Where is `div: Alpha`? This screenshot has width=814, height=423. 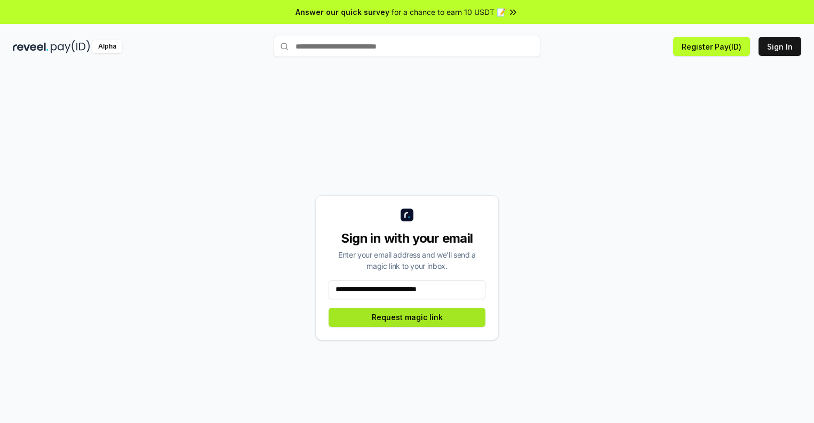
div: Alpha is located at coordinates (107, 46).